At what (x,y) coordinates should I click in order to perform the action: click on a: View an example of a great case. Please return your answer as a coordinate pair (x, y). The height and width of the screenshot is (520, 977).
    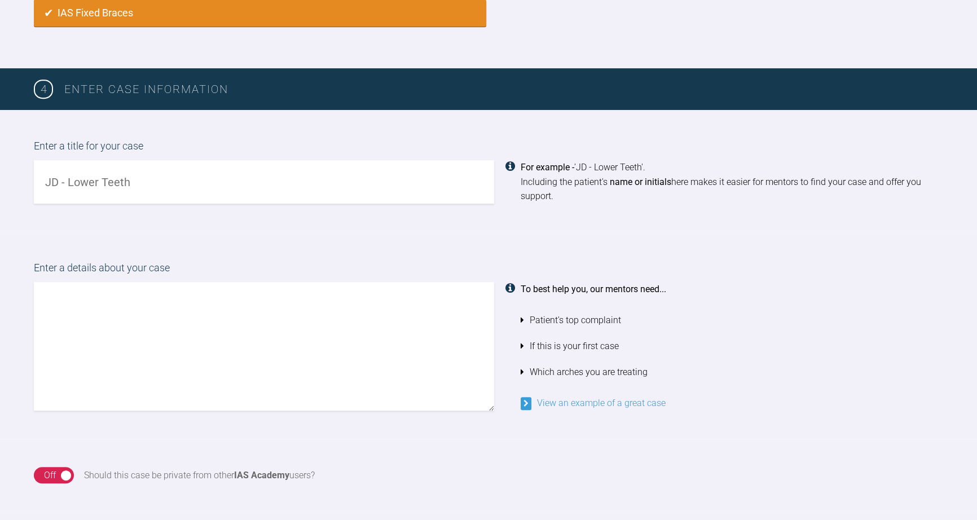
    Looking at the image, I should click on (593, 403).